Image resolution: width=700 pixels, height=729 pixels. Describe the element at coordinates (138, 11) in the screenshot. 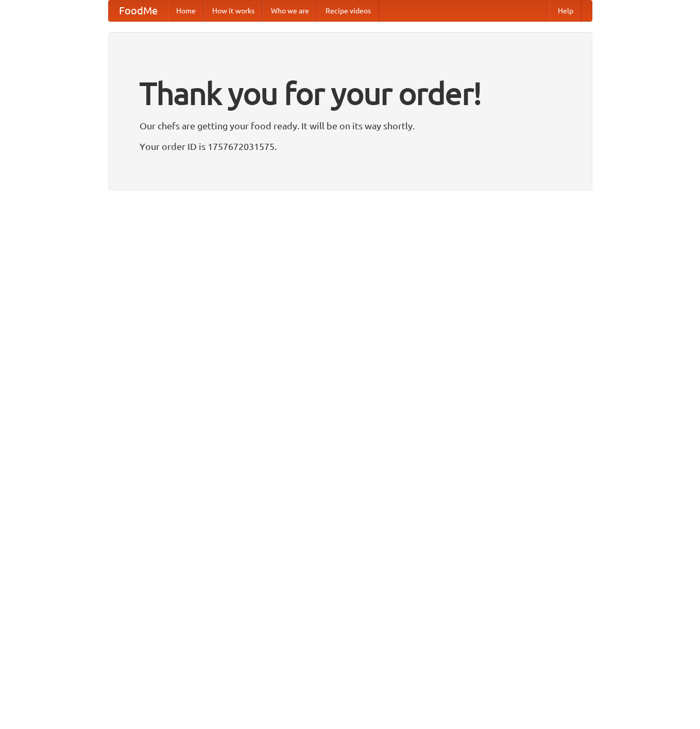

I see `a: FoodMe` at that location.